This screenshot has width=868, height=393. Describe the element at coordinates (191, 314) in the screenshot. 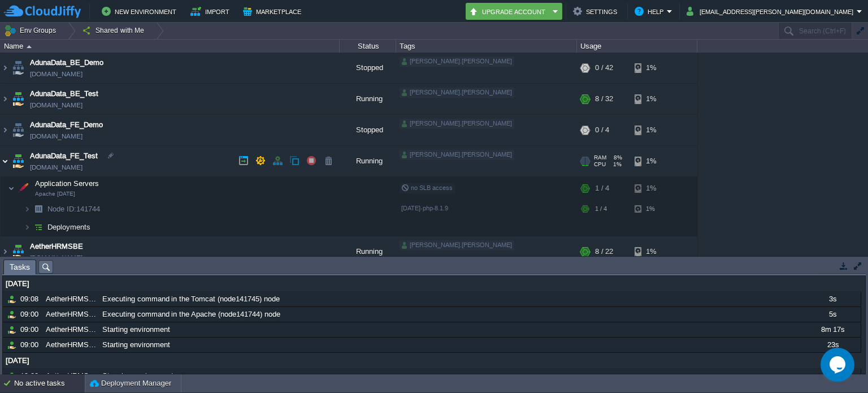

I see `span: Executing command in the Apache (node141744) node` at that location.